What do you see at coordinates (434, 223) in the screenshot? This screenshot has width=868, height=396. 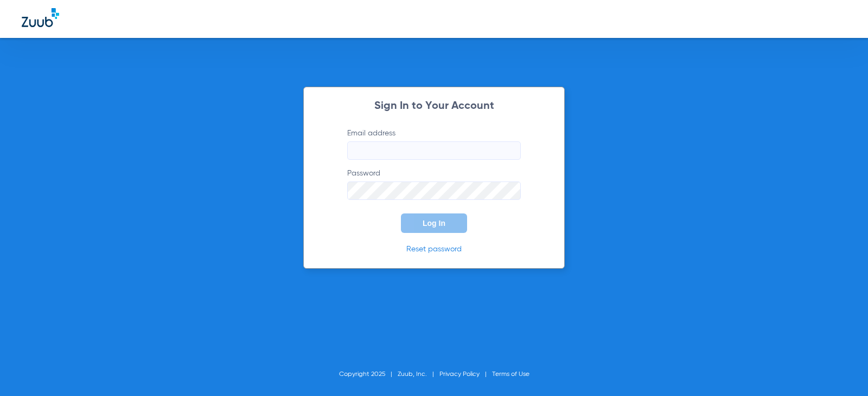 I see `span: Log In` at bounding box center [434, 223].